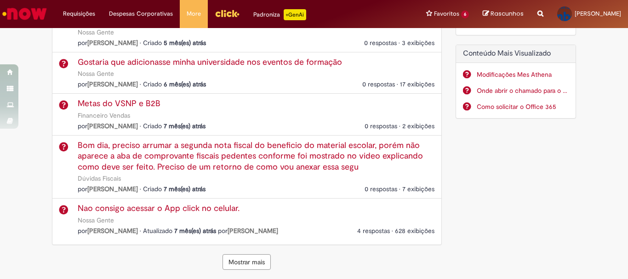 This screenshot has width=628, height=279. I want to click on li: Metas do VSNP e B2B em Financeiro Vendas por Esdras Wendel De Souza Venas, so click(247, 114).